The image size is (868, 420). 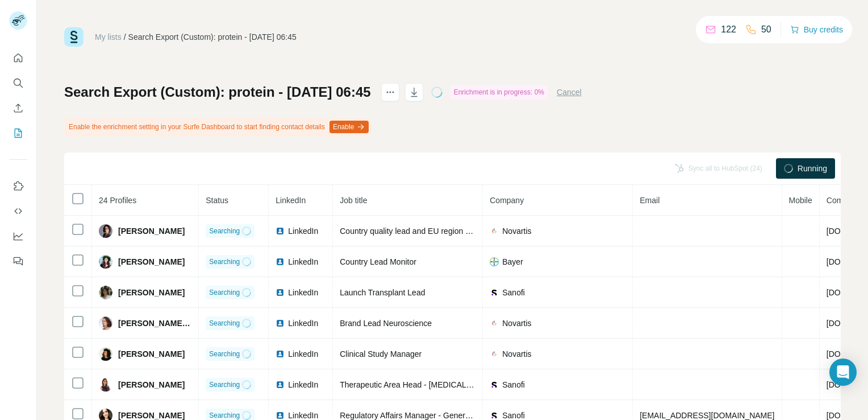 I want to click on p: 50, so click(x=767, y=30).